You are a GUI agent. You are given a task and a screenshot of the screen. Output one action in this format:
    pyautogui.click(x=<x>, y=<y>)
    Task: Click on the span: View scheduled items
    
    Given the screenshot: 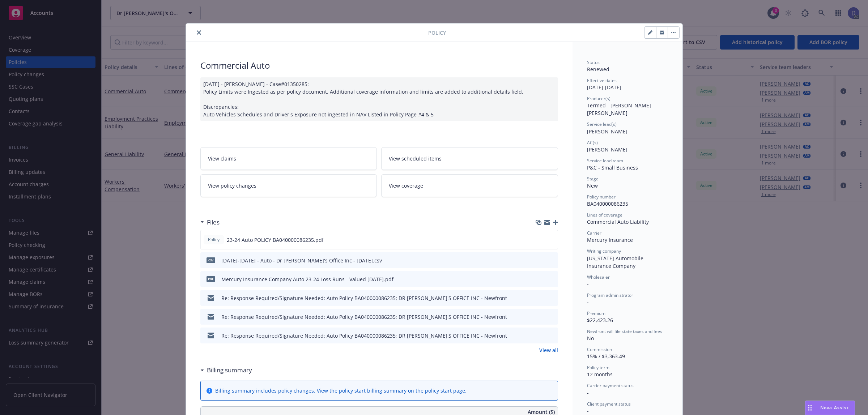 What is the action you would take?
    pyautogui.click(x=415, y=158)
    